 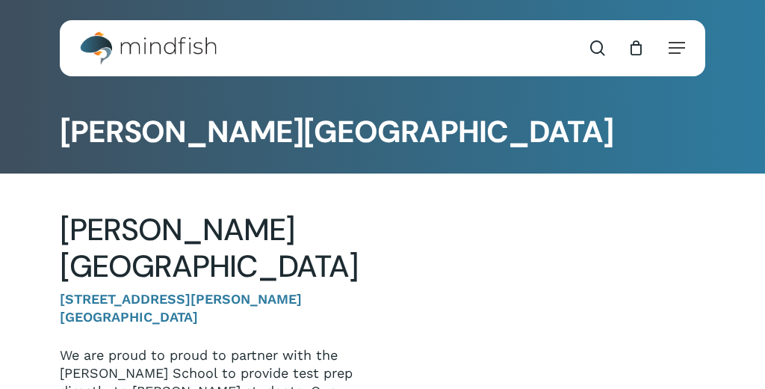 I want to click on header: Main Menu, so click(x=383, y=48).